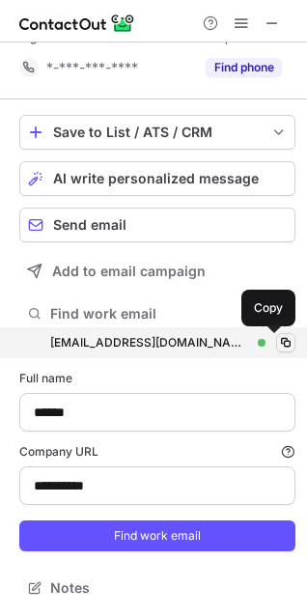 Image resolution: width=307 pixels, height=616 pixels. What do you see at coordinates (161, 314) in the screenshot?
I see `span: Find work email` at bounding box center [161, 314].